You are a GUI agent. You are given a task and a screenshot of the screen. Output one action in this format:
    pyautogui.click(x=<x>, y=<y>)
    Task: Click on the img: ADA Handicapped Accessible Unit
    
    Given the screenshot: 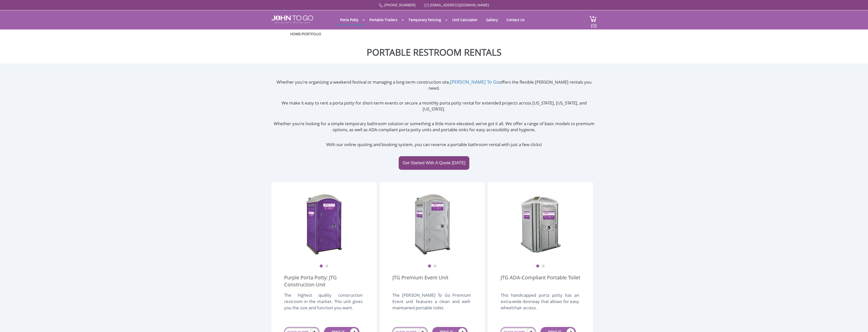 What is the action you would take?
    pyautogui.click(x=540, y=224)
    